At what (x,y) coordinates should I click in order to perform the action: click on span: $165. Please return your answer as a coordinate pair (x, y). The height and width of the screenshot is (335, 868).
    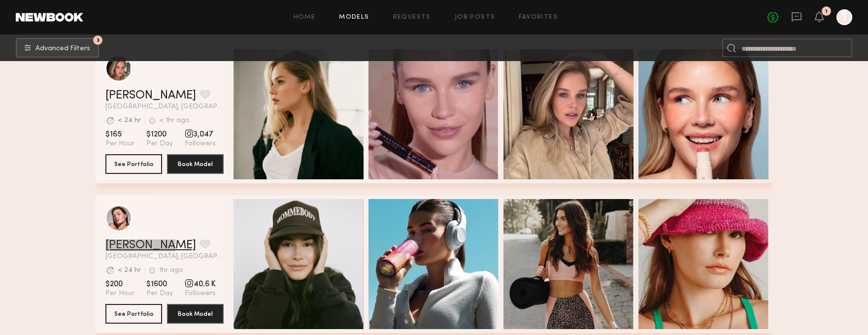
    Looking at the image, I should click on (120, 135).